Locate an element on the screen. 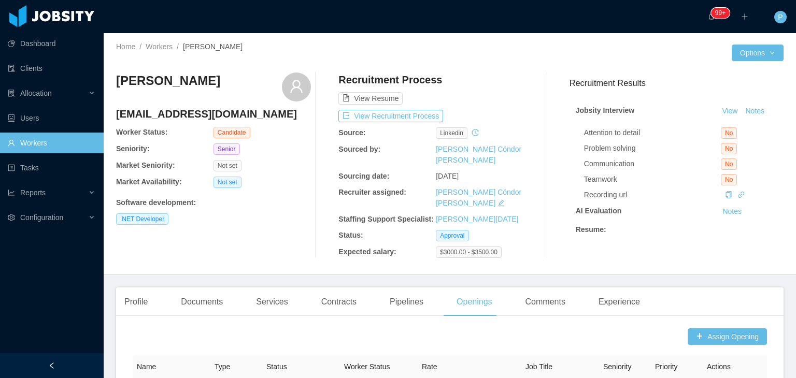 Image resolution: width=796 pixels, height=378 pixels. i: icon: bell is located at coordinates (711, 17).